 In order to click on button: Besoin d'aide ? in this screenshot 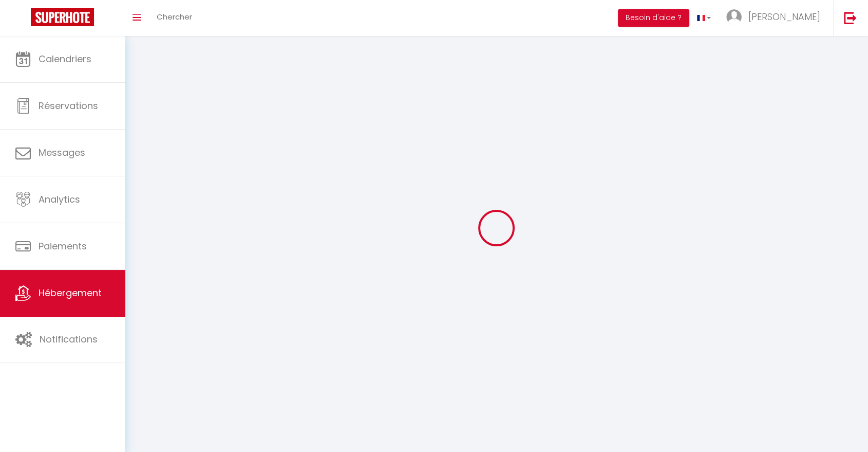, I will do `click(653, 18)`.